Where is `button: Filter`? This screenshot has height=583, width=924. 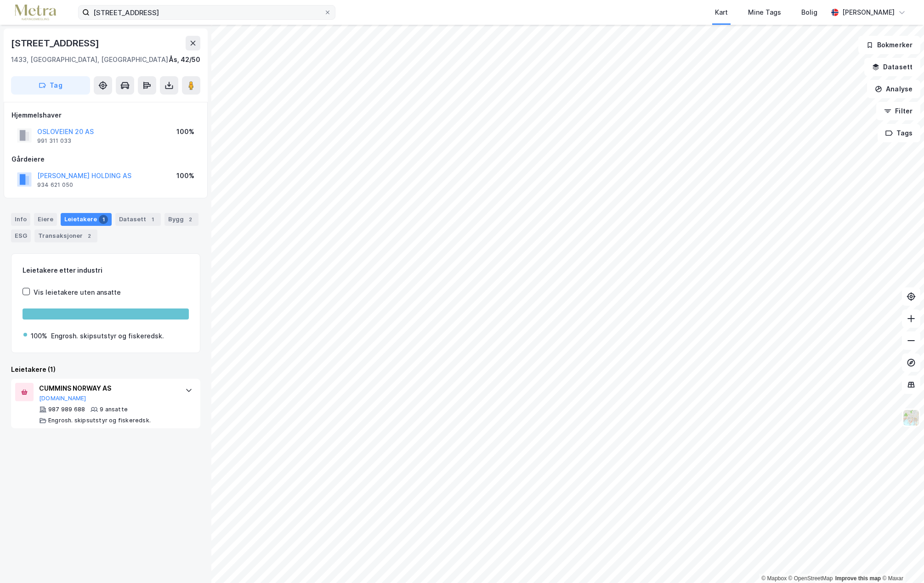
button: Filter is located at coordinates (898, 111).